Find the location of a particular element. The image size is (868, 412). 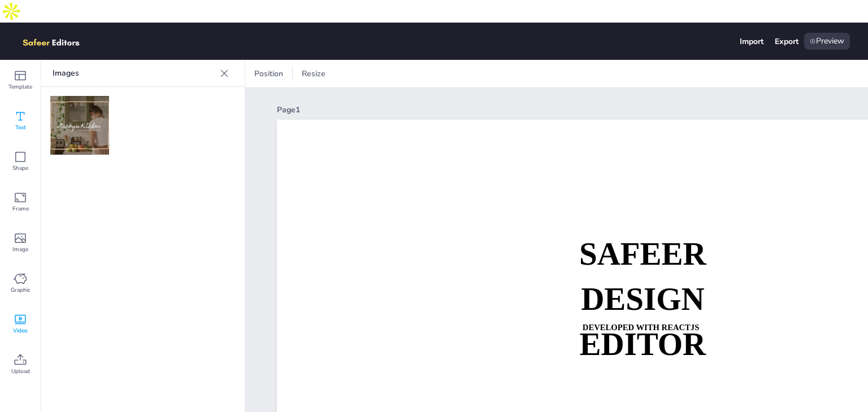

strong: DESIGN EDITOR is located at coordinates (643, 322).